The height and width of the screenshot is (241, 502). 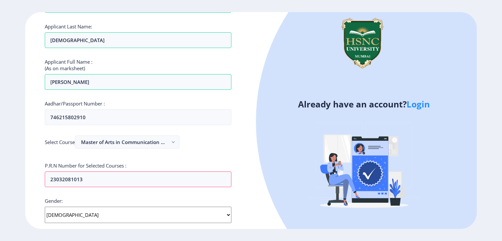 I want to click on img: logo, so click(x=362, y=43).